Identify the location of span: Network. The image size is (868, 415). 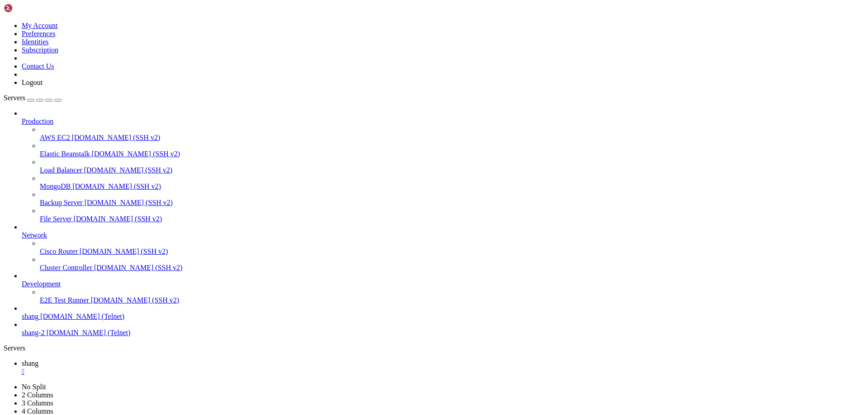
(34, 235).